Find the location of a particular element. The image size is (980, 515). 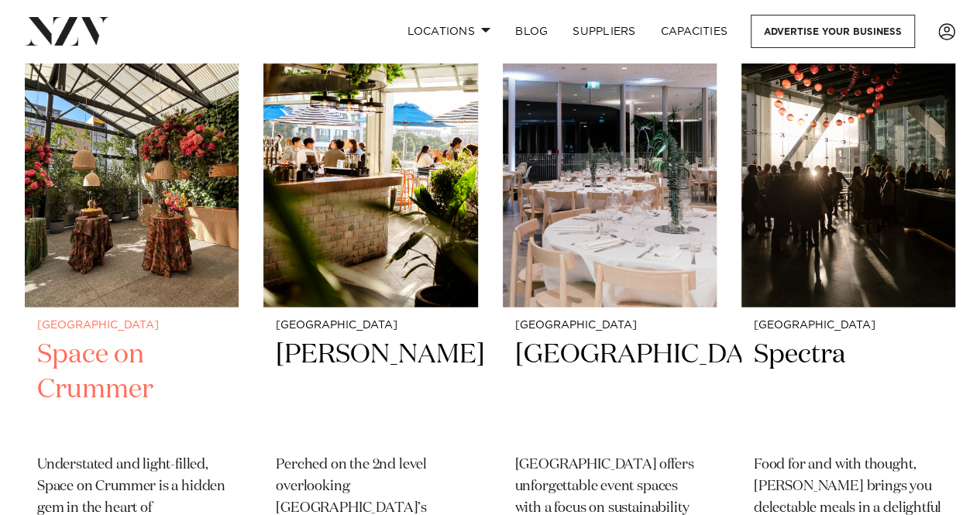

a: Advertise your business is located at coordinates (832, 31).